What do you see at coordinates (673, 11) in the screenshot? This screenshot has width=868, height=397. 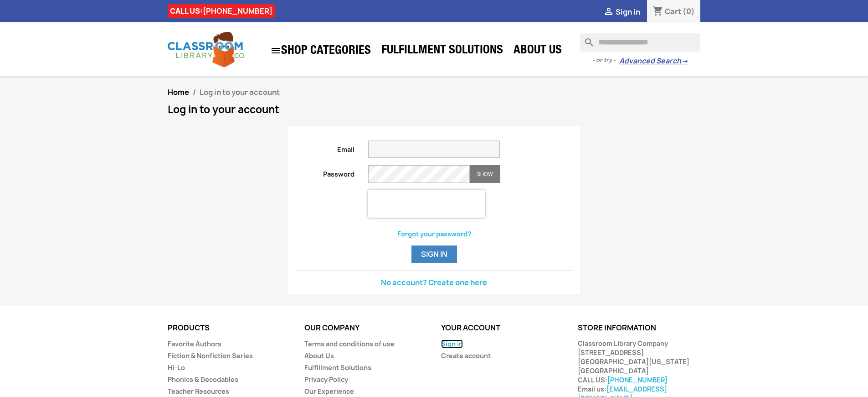 I see `span: Cart` at bounding box center [673, 11].